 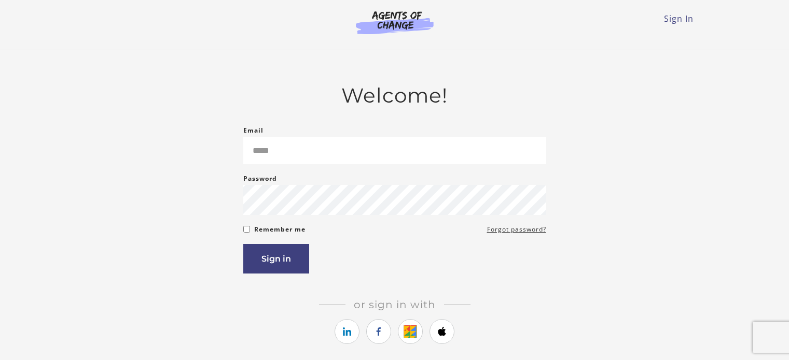 I want to click on label: Password, so click(x=260, y=179).